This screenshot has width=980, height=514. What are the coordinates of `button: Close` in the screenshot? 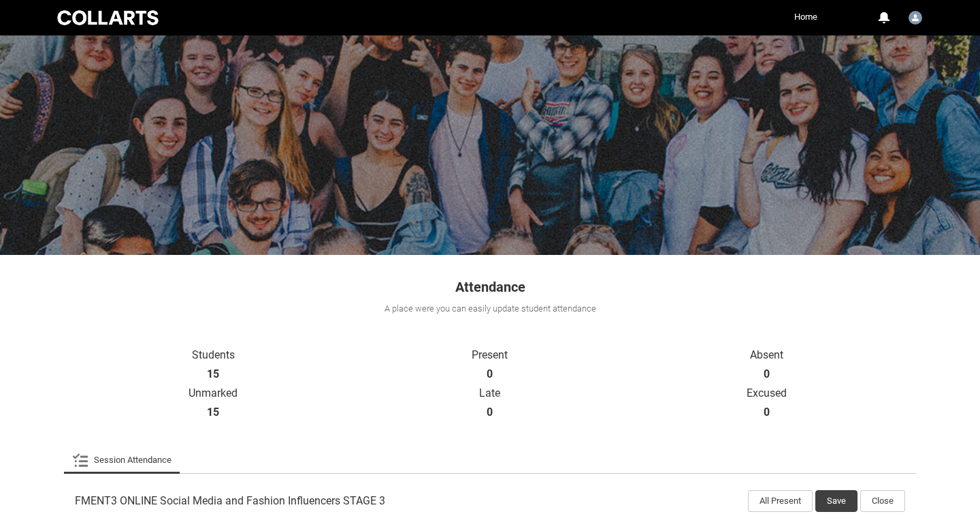 It's located at (883, 501).